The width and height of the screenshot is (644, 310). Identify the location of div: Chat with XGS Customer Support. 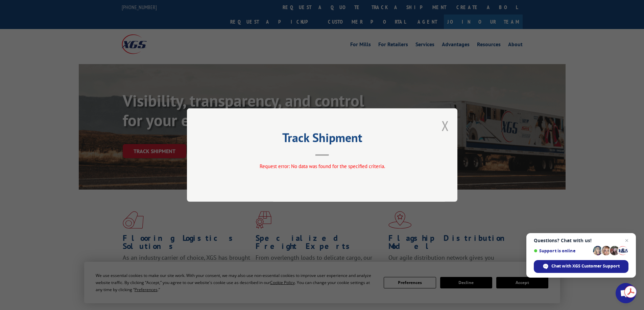
(581, 267).